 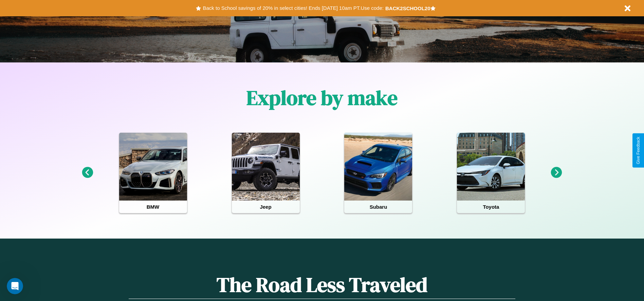 What do you see at coordinates (266, 207) in the screenshot?
I see `h4: Jeep` at bounding box center [266, 207].